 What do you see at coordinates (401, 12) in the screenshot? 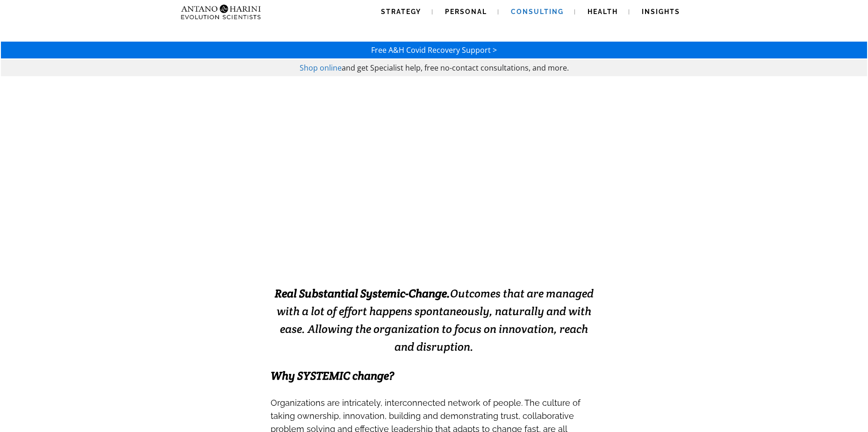
I see `span: Strategy` at bounding box center [401, 12].